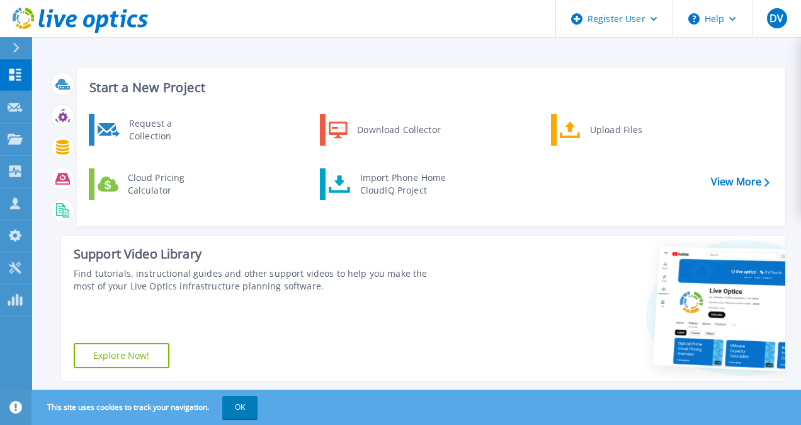  Describe the element at coordinates (168, 184) in the screenshot. I see `div: Cloud Pricing Calculator` at that location.